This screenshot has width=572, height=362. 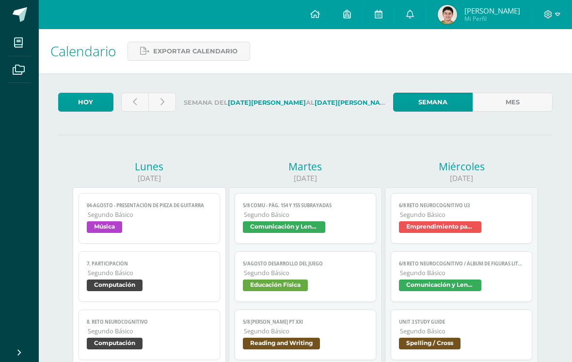 I want to click on span: Exportar calendario, so click(x=195, y=51).